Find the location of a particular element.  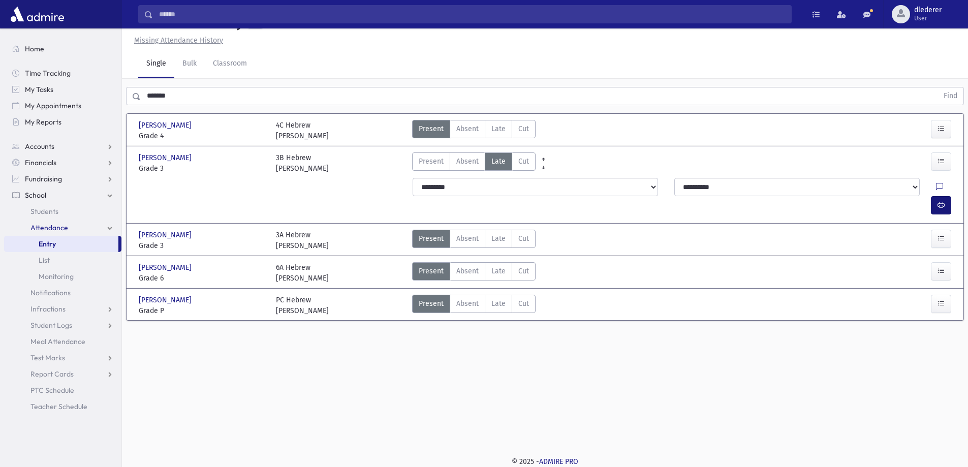

a: Student Logs is located at coordinates (63, 325).